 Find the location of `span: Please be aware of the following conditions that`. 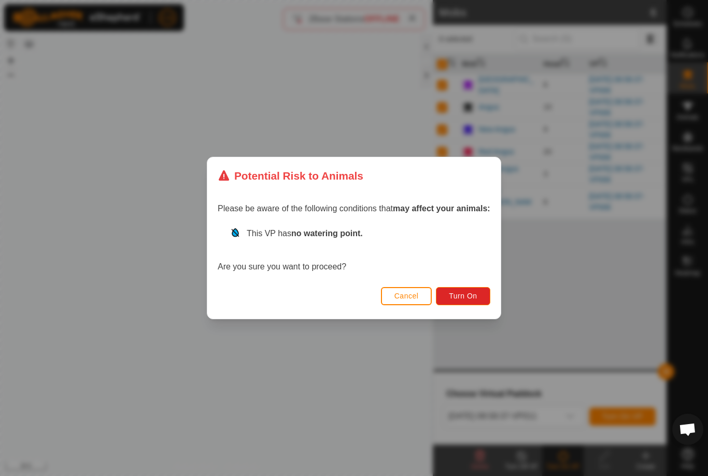

span: Please be aware of the following conditions that is located at coordinates (354, 208).